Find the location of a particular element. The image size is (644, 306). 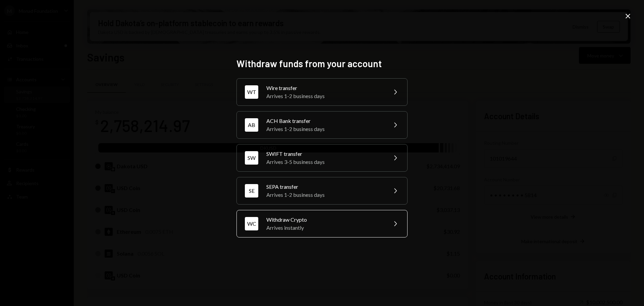

button: WTWire transferArrives 1-2 business days is located at coordinates (322, 92).